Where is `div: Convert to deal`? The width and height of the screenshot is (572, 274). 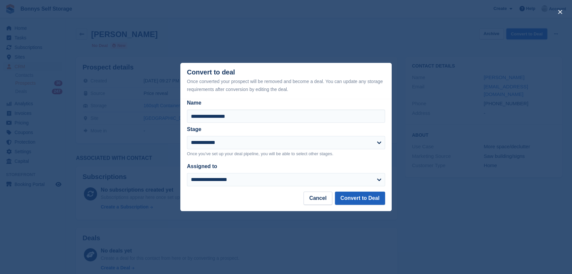
div: Convert to deal is located at coordinates (286, 81).